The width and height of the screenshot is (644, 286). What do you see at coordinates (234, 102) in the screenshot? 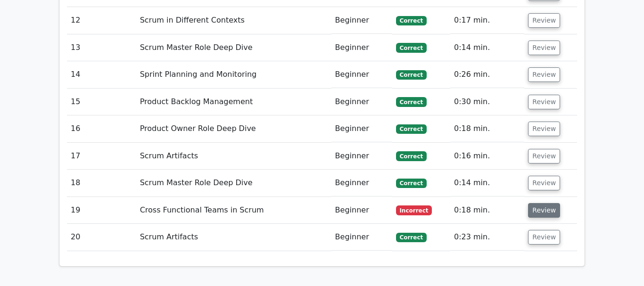
I see `td: Product Backlog Management` at bounding box center [234, 102].